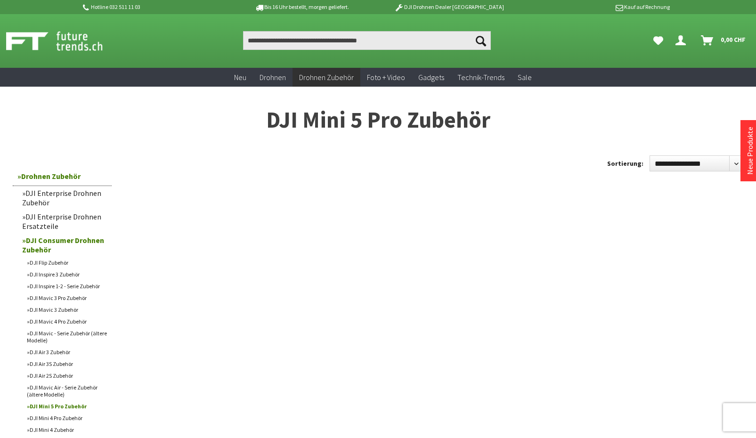 This screenshot has width=756, height=438. What do you see at coordinates (273, 77) in the screenshot?
I see `span: Drohnen` at bounding box center [273, 77].